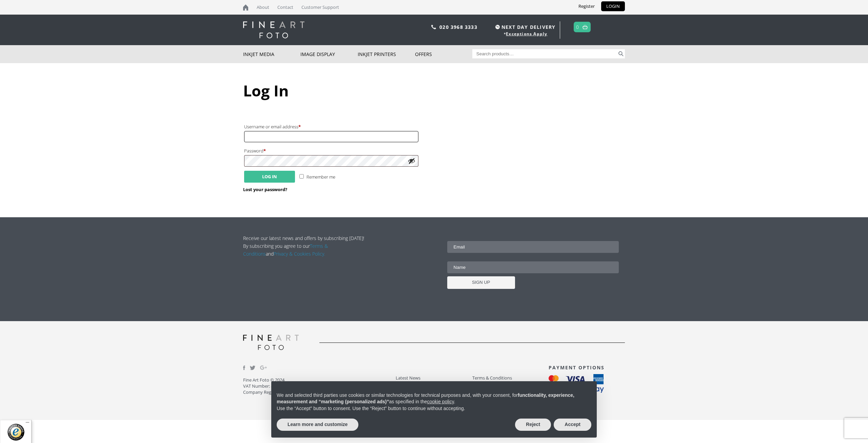 This screenshot has width=868, height=443. Describe the element at coordinates (458, 27) in the screenshot. I see `a: 020 3968 3333` at that location.